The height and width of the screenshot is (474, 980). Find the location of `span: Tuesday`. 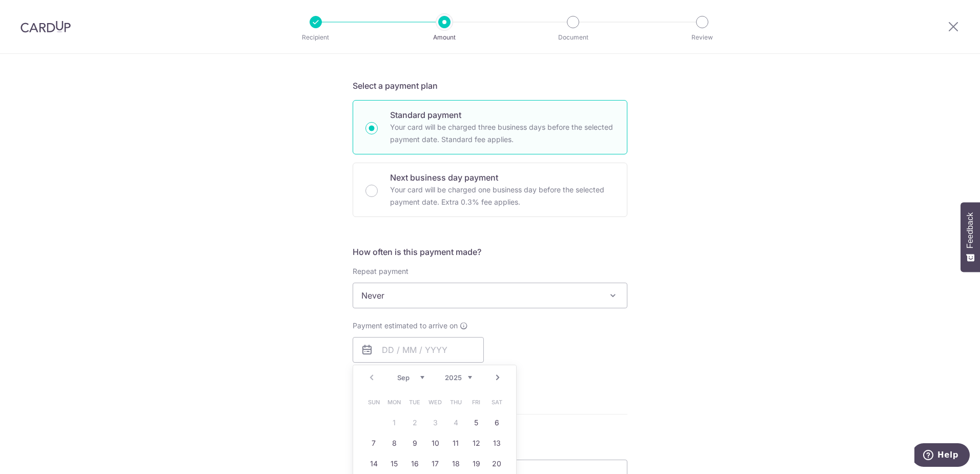

span: Tuesday is located at coordinates (414, 402).